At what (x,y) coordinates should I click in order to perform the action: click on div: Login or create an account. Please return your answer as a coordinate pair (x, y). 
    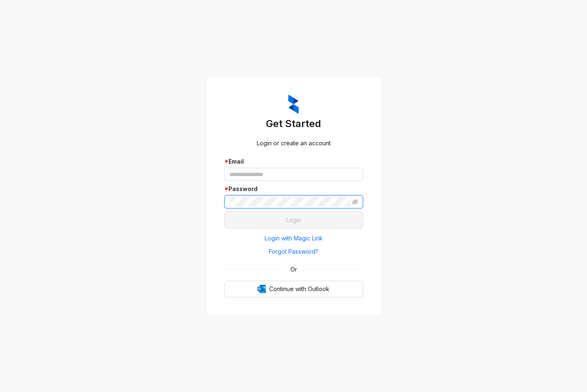
    Looking at the image, I should click on (294, 143).